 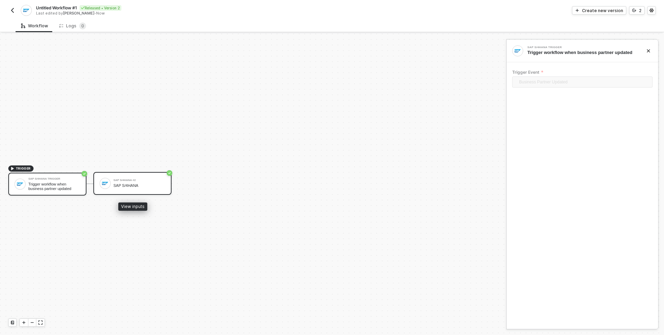 I want to click on span: icon-expand, so click(x=40, y=322).